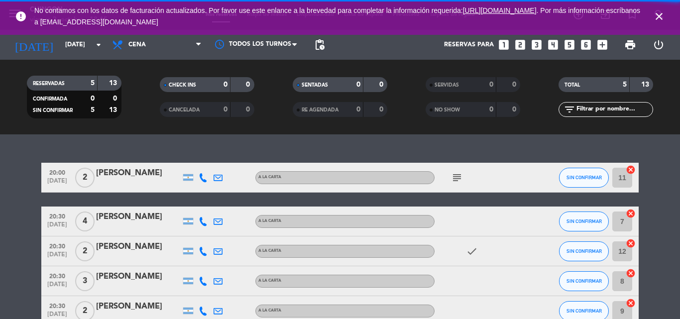 The width and height of the screenshot is (680, 319). Describe the element at coordinates (658, 45) in the screenshot. I see `div: LOG OUT` at that location.